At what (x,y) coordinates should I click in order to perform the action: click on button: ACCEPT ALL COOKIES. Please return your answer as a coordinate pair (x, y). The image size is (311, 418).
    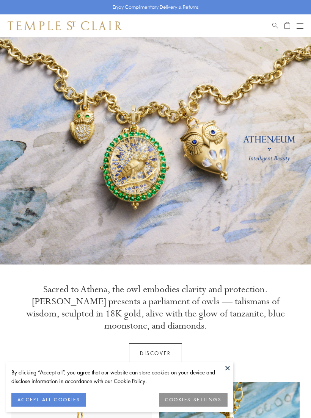
    Looking at the image, I should click on (48, 400).